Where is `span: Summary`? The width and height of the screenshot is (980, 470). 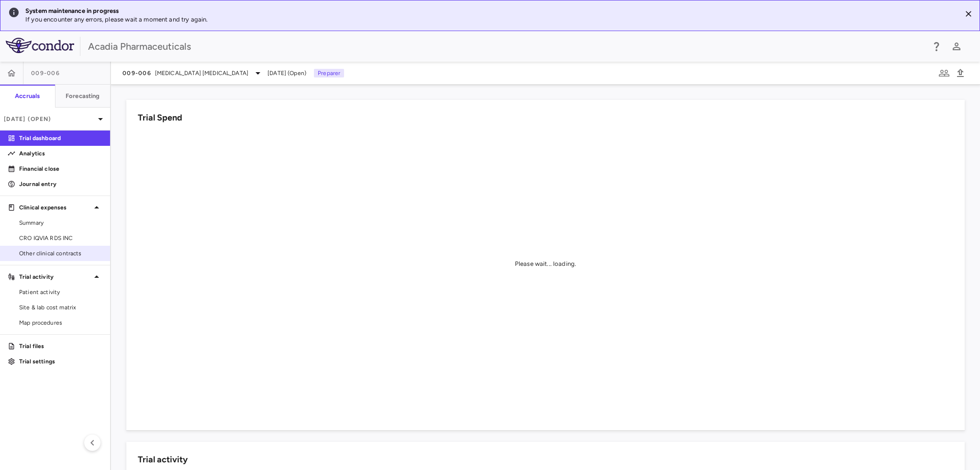 span: Summary is located at coordinates (61, 223).